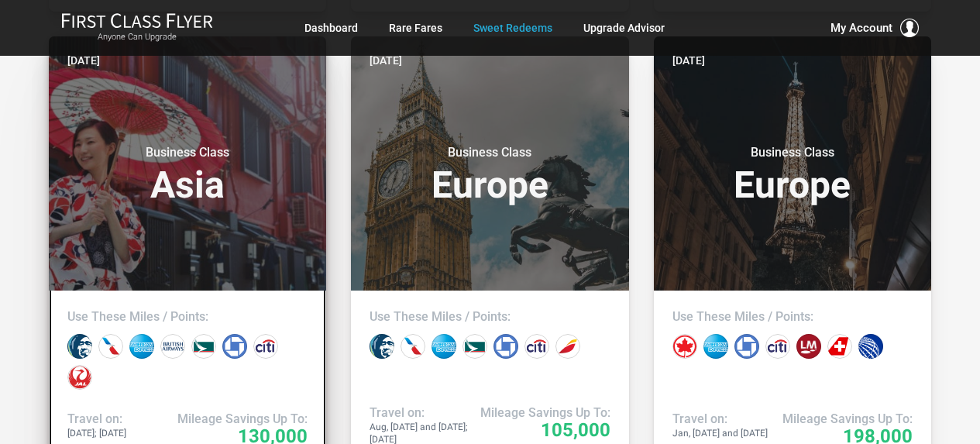 The height and width of the screenshot is (444, 980). I want to click on div: Swiss miles, so click(840, 346).